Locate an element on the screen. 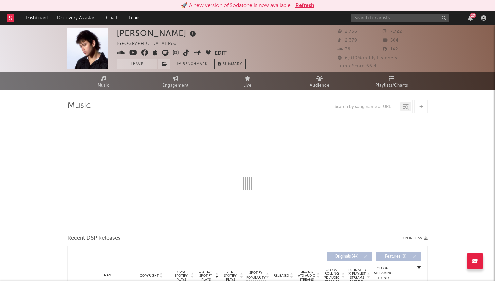 The image size is (495, 281). div: 23 is located at coordinates (473, 15).